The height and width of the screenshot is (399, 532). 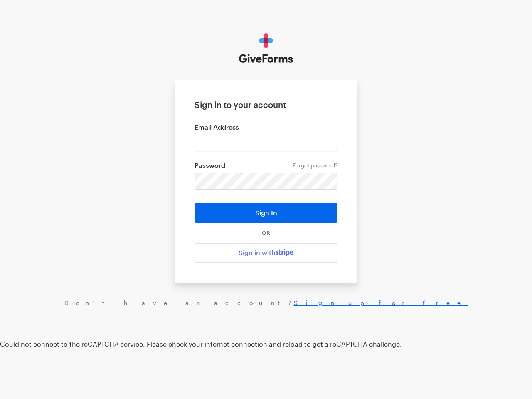 I want to click on img: stripe-07469f1003232ad58a8838275b02f7af1ac9ba95304e10fa954b414cd571f63b.svg, so click(x=284, y=253).